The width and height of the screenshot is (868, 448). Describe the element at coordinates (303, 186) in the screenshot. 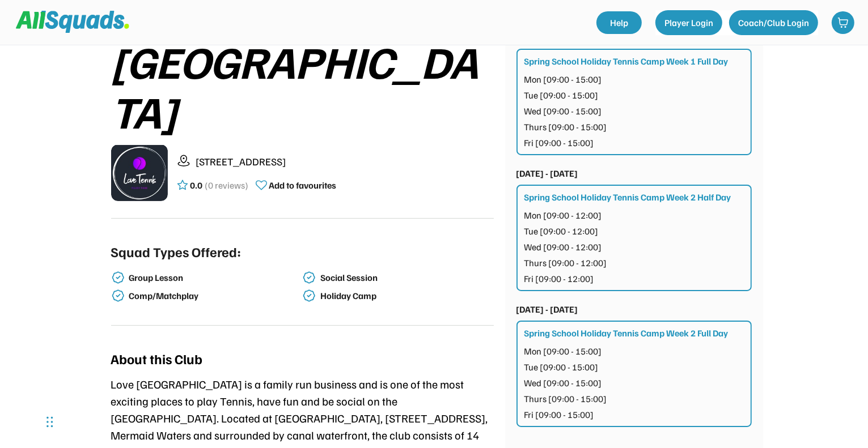

I see `div: Add to favourites` at that location.